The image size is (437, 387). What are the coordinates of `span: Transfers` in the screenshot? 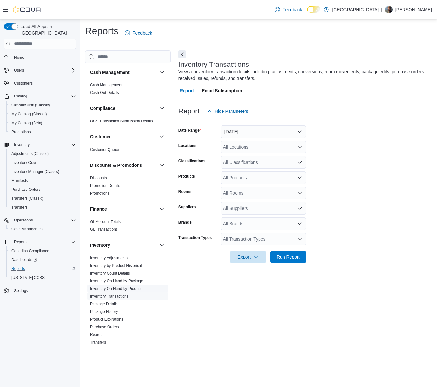 It's located at (98, 342).